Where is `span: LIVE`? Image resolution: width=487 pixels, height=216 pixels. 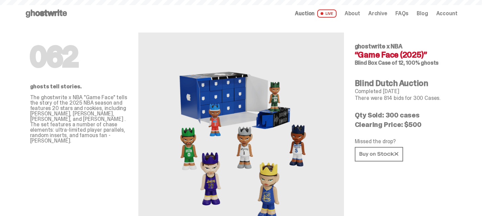
span: LIVE is located at coordinates (327, 14).